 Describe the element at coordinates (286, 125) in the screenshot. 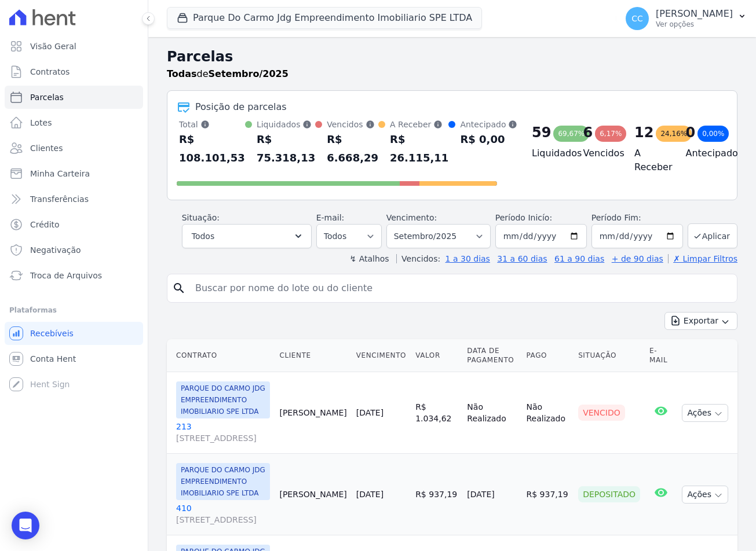

I see `div: Liquidados` at that location.